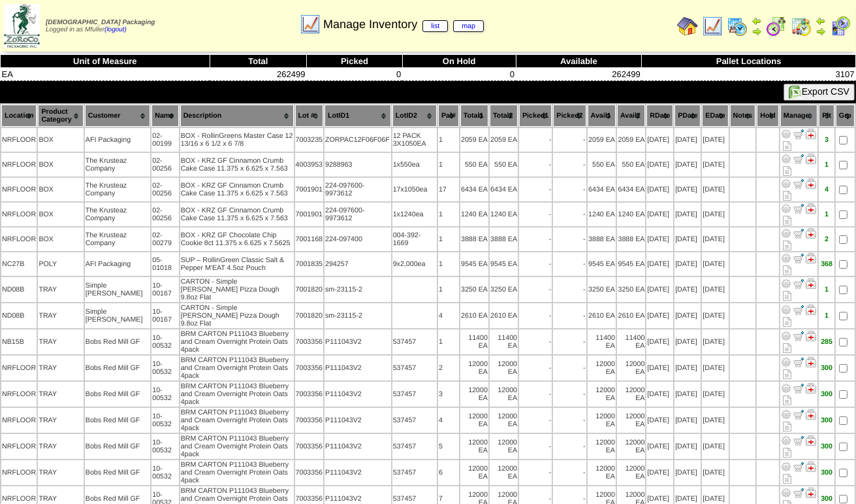 This screenshot has height=504, width=856. I want to click on td: 537457, so click(414, 342).